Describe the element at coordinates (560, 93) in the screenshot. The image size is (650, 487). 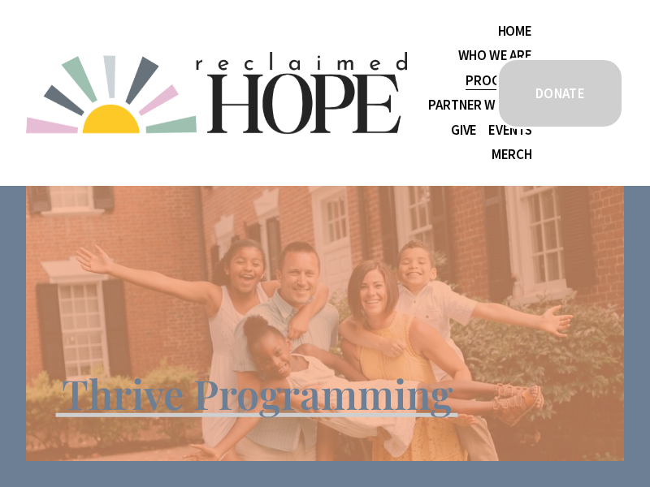
I see `a: DONATE` at that location.